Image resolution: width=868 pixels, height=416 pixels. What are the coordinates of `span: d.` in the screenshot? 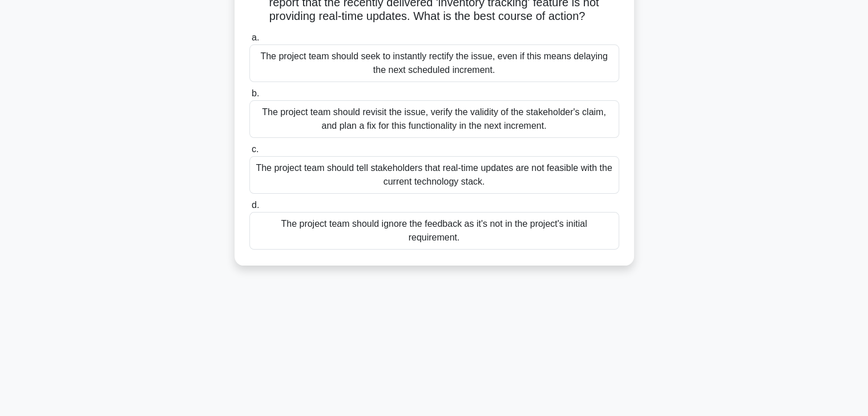 It's located at (255, 205).